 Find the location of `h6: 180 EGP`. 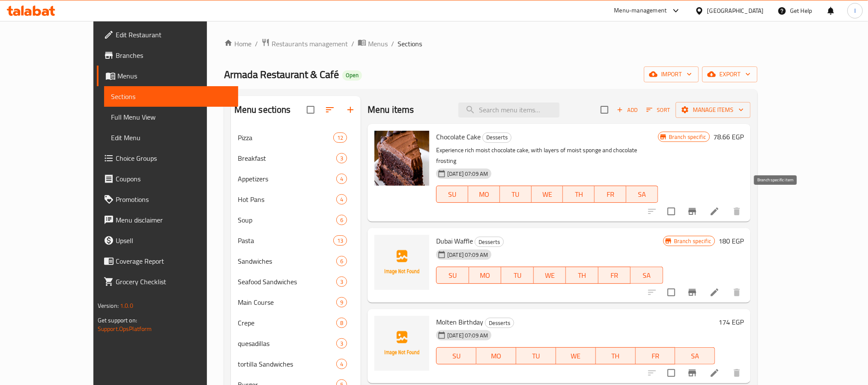

h6: 180 EGP is located at coordinates (731, 241).